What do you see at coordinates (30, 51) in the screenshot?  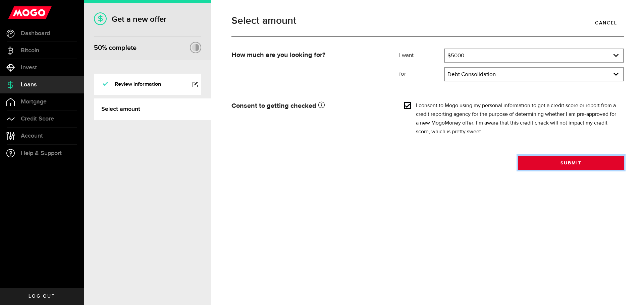 I see `span: Bitcoin` at bounding box center [30, 51].